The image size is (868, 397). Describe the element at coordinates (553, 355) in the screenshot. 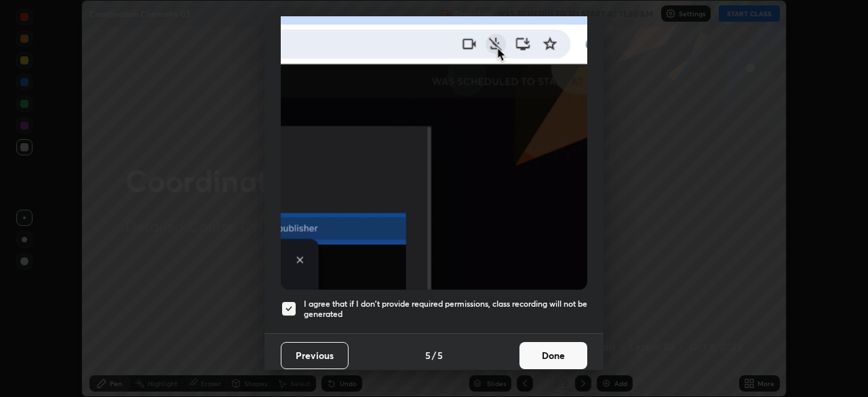

I see `button: Done` at that location.